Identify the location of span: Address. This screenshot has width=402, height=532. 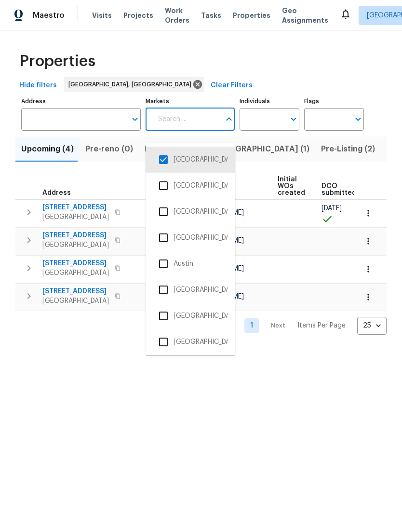
(56, 193).